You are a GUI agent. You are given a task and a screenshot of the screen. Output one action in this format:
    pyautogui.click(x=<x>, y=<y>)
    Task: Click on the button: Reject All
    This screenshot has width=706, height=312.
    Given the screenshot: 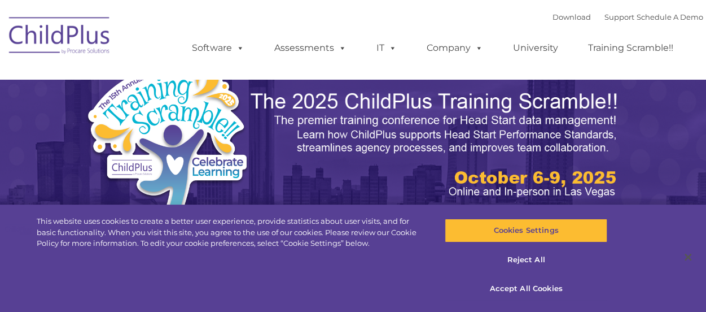 What is the action you would take?
    pyautogui.click(x=526, y=260)
    